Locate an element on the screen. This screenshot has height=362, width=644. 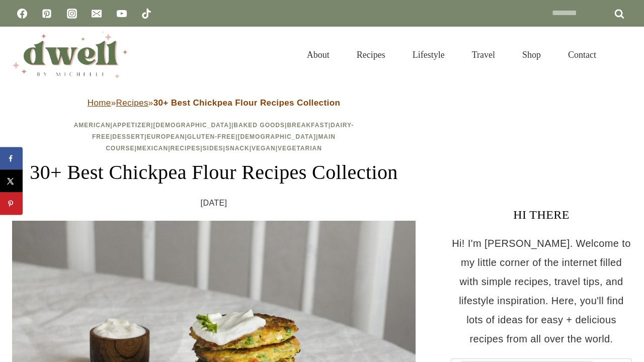
a: Shop is located at coordinates (531, 55).